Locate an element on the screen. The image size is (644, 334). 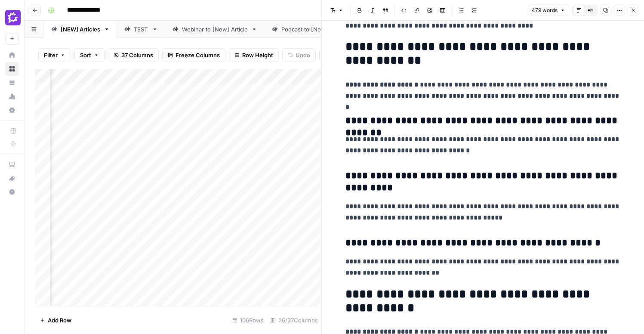
button: Workspace: Gong is located at coordinates (12, 17).